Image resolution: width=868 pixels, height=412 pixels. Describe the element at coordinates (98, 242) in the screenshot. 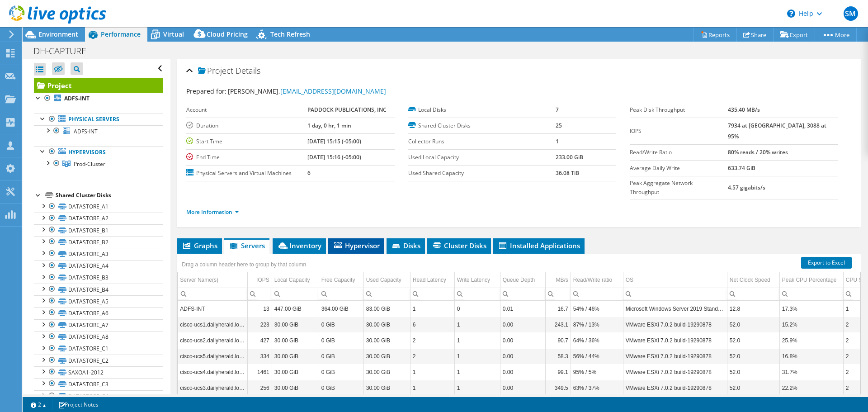

I see `a: DATASTORE_B2` at that location.